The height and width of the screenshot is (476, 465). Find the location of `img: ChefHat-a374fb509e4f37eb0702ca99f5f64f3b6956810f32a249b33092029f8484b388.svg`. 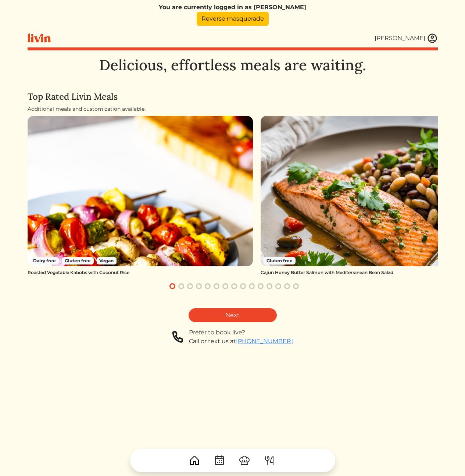

img: ChefHat-a374fb509e4f37eb0702ca99f5f64f3b6956810f32a249b33092029f8484b388.svg is located at coordinates (244, 460).